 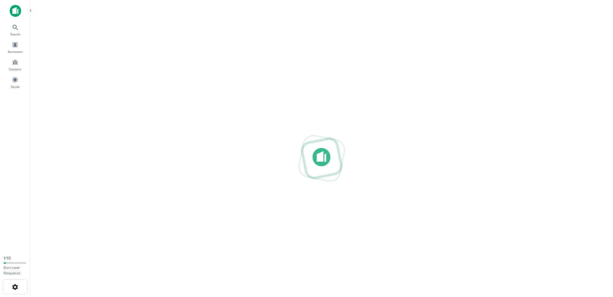 What do you see at coordinates (15, 87) in the screenshot?
I see `span: Saved` at bounding box center [15, 87].